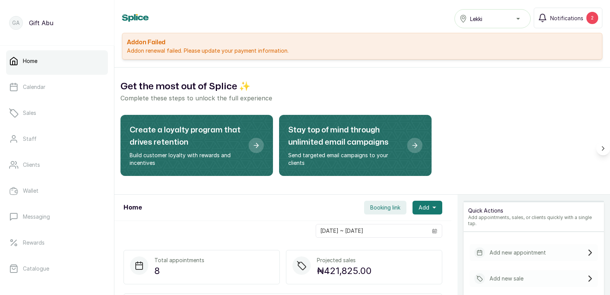 The width and height of the screenshot is (610, 295). I want to click on p: GA, so click(16, 23).